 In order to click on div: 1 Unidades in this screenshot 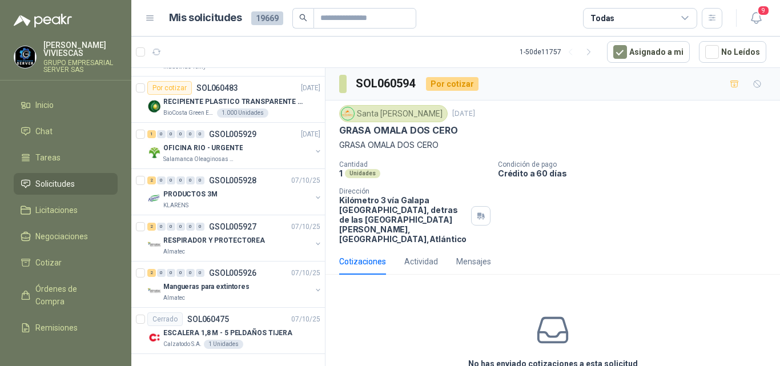, I will do `click(223, 344)`.